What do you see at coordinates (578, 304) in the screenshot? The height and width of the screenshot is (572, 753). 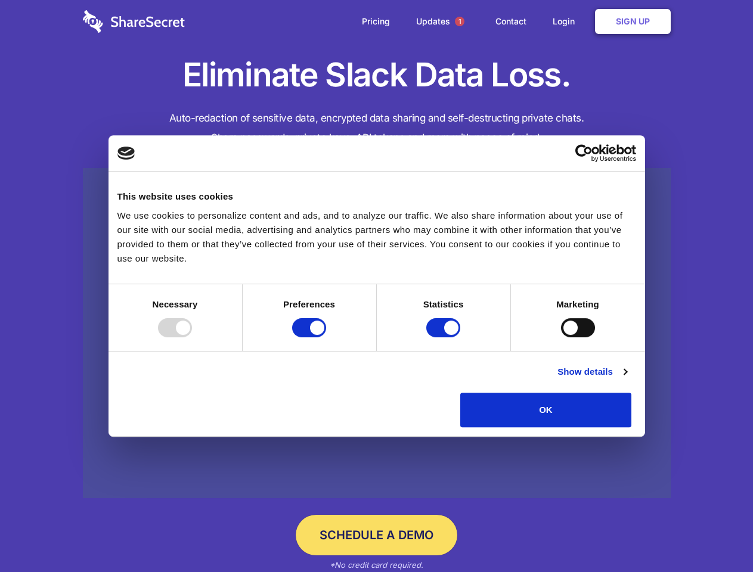 I see `strong: Marketing` at bounding box center [578, 304].